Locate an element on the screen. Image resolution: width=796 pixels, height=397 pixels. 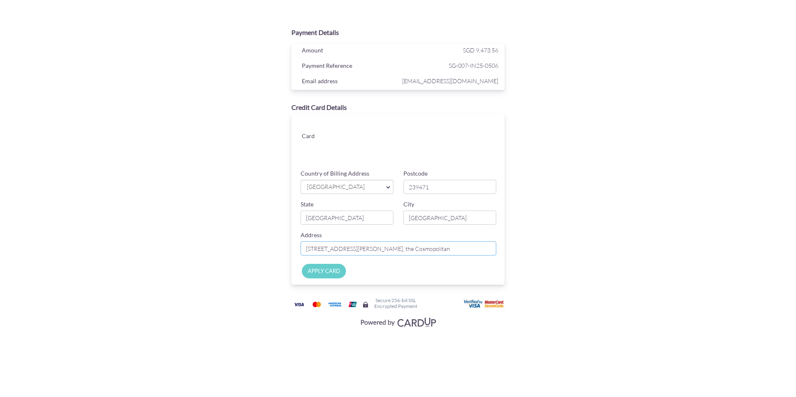
img: Secure lock is located at coordinates (366, 305).